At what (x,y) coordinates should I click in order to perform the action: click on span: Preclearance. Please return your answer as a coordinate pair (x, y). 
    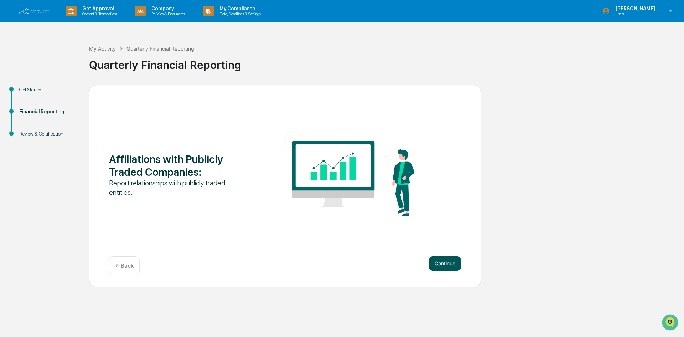
    Looking at the image, I should click on (30, 93).